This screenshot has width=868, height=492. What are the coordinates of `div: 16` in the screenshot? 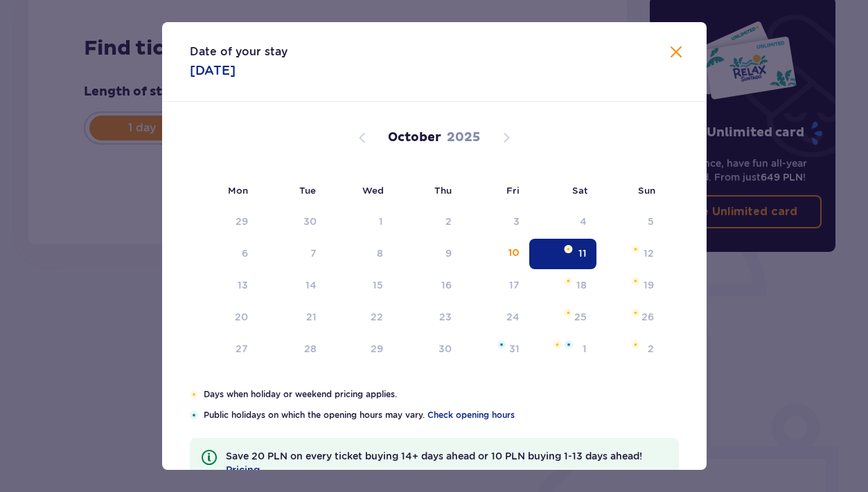 It's located at (446, 285).